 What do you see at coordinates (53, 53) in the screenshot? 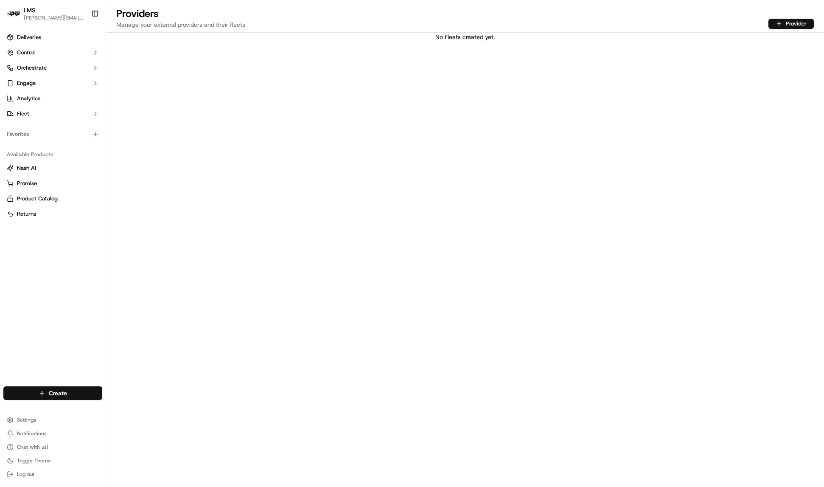
I see `button: Control` at bounding box center [53, 53].